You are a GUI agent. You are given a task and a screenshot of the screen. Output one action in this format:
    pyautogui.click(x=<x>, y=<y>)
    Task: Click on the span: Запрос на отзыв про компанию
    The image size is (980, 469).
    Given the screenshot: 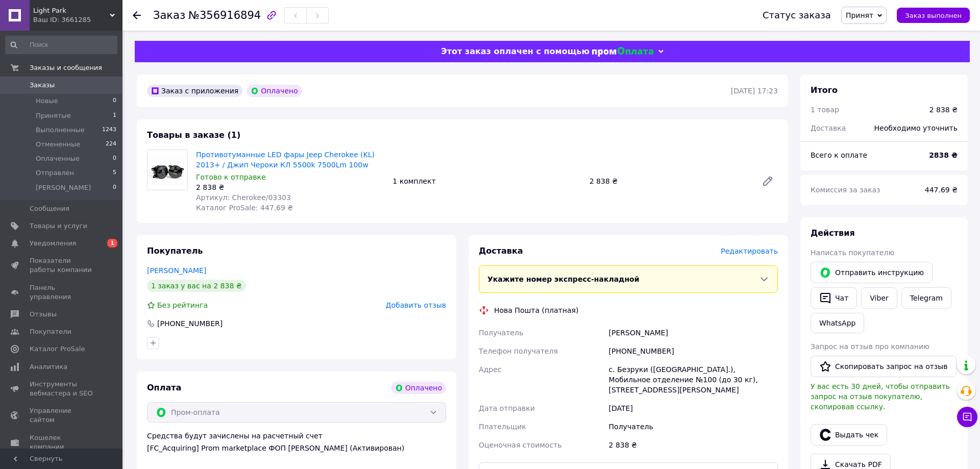 What is the action you would take?
    pyautogui.click(x=870, y=347)
    